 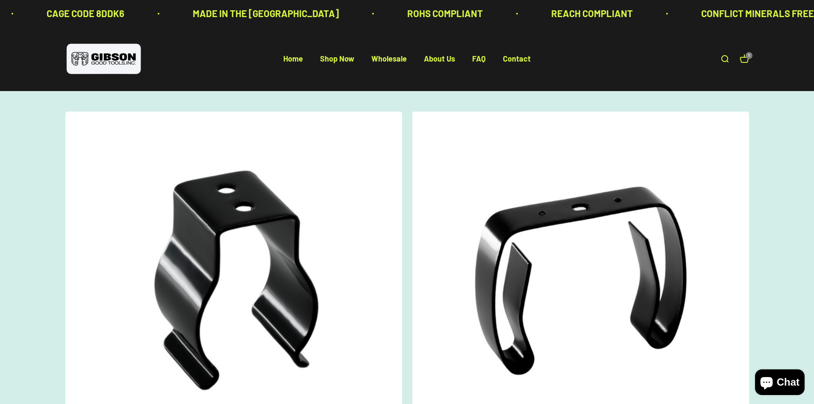 I want to click on p: REACH COMPLIANT, so click(x=586, y=13).